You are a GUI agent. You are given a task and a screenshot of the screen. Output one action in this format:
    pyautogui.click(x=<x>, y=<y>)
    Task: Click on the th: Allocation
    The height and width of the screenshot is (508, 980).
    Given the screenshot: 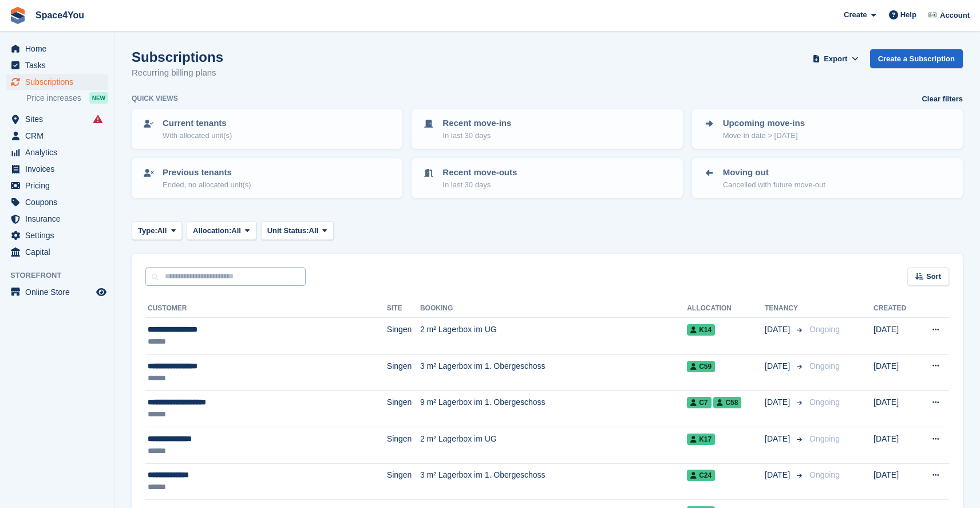 What is the action you would take?
    pyautogui.click(x=726, y=309)
    